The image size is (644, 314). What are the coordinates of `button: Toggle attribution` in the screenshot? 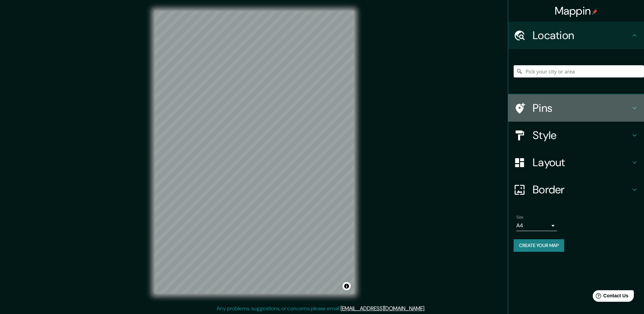 It's located at (347, 286).